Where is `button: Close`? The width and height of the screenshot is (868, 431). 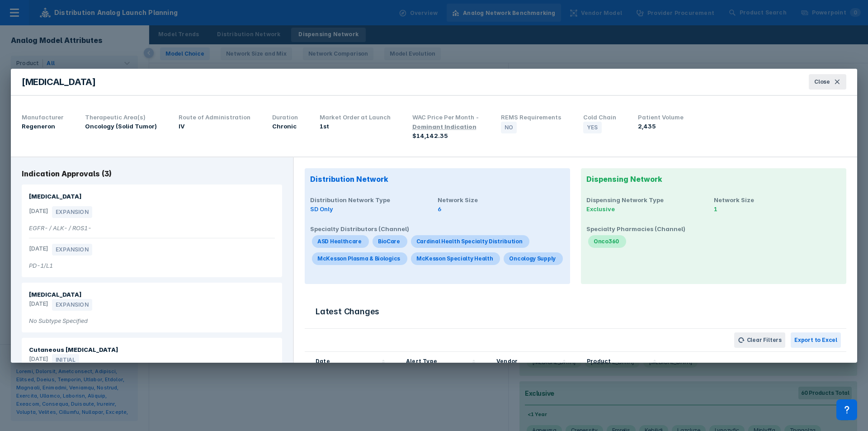
button: Close is located at coordinates (827, 82).